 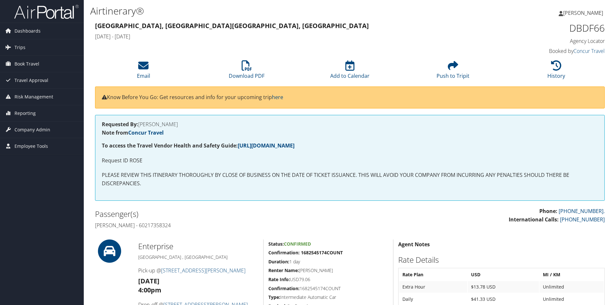 What do you see at coordinates (350, 161) in the screenshot?
I see `p: Request ID ROSE` at bounding box center [350, 161].